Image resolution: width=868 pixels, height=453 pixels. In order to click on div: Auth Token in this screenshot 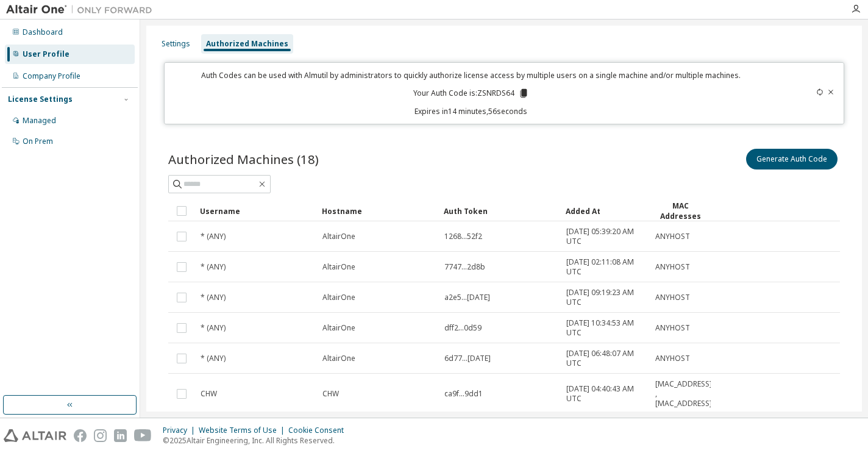, I will do `click(500, 211)`.